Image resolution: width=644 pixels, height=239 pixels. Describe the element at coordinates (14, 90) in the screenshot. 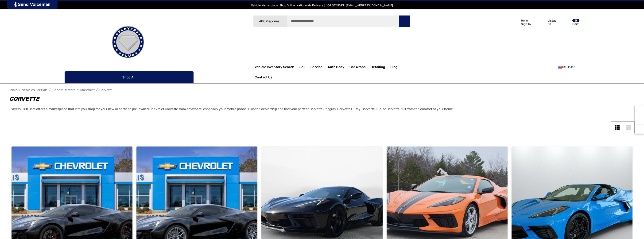

I see `a: Inicio` at that location.